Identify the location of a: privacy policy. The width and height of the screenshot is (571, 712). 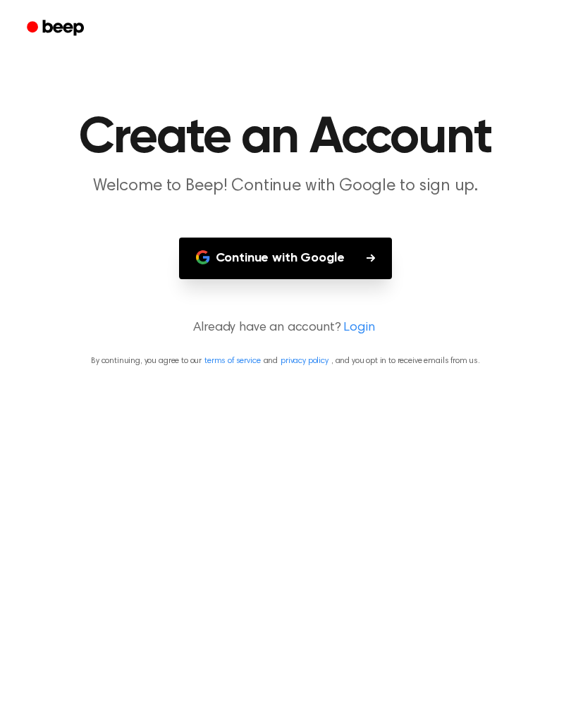
(305, 361).